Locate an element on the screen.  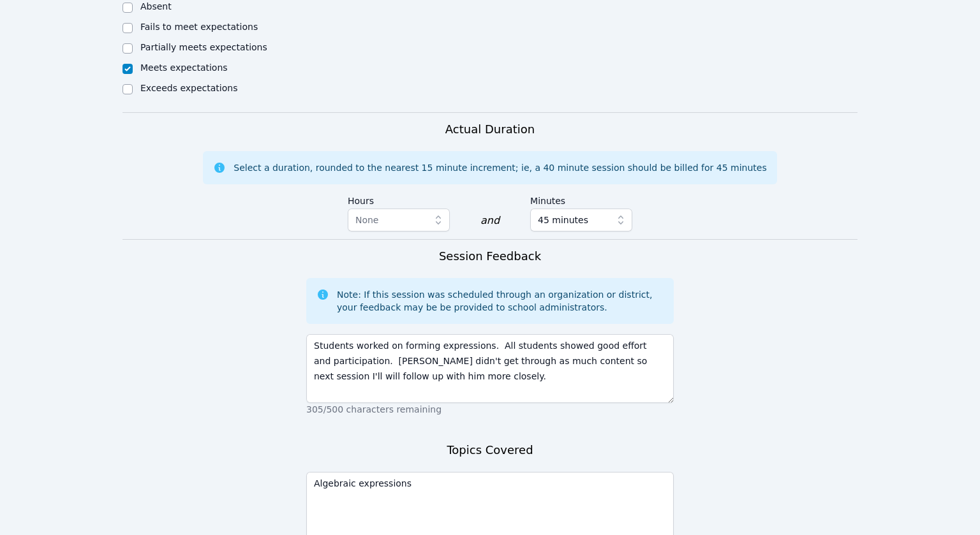
textarea: Students worked on forming expressions. All students showed good effort and participation. [PERSO... is located at coordinates (490, 369).